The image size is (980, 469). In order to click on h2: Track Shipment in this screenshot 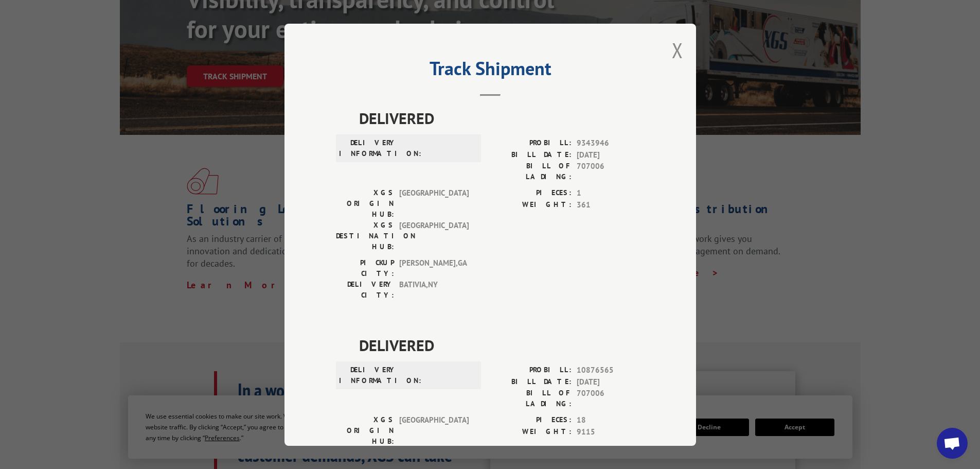, I will do `click(491, 71)`.